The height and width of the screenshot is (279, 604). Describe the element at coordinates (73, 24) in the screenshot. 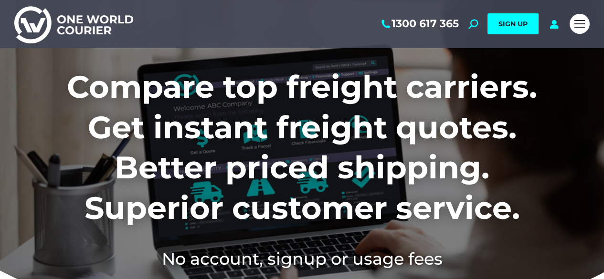

I see `img: One World Courier` at that location.